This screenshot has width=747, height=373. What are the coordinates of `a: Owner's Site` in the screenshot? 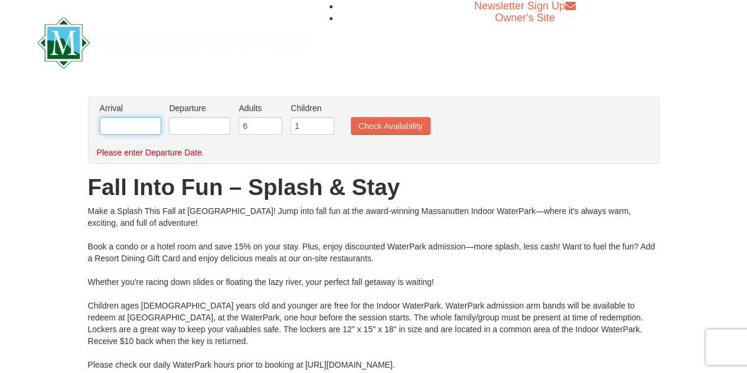 It's located at (524, 18).